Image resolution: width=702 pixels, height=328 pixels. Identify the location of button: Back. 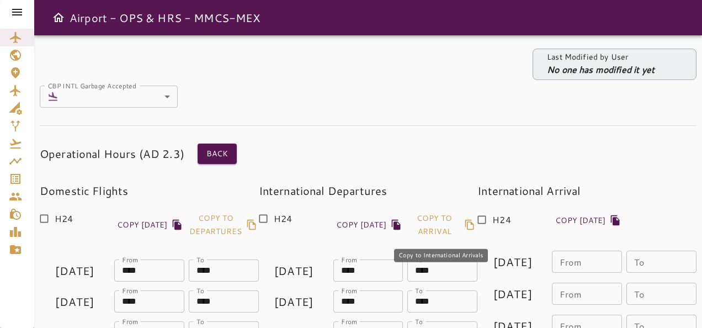
(217, 153).